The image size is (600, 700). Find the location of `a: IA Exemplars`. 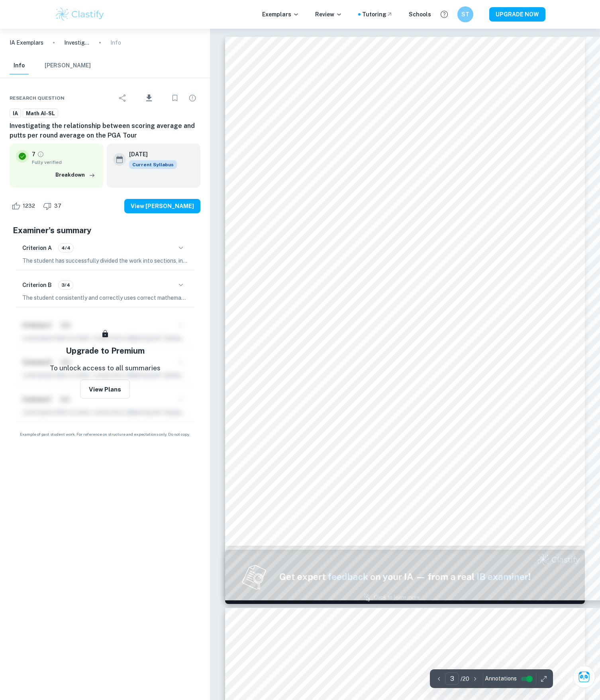

a: IA Exemplars is located at coordinates (26, 42).